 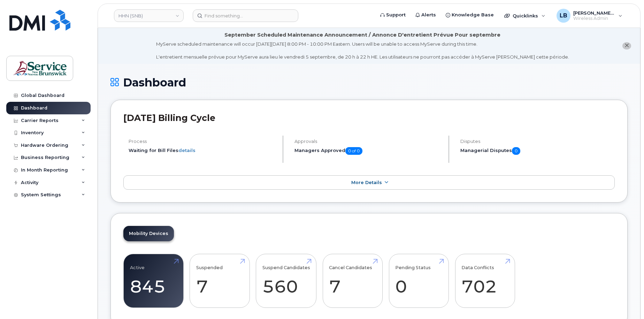 I want to click on h4: Process, so click(x=202, y=141).